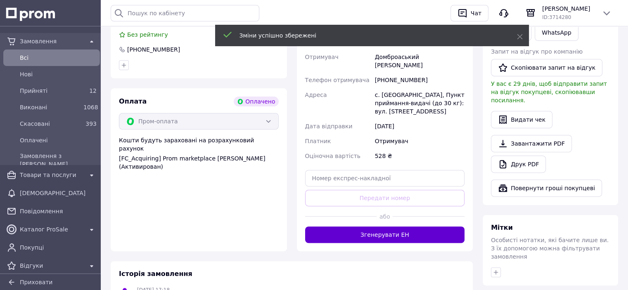 Image resolution: width=628 pixels, height=290 pixels. What do you see at coordinates (546, 68) in the screenshot?
I see `button: Скопіювати запит на відгук` at bounding box center [546, 68].